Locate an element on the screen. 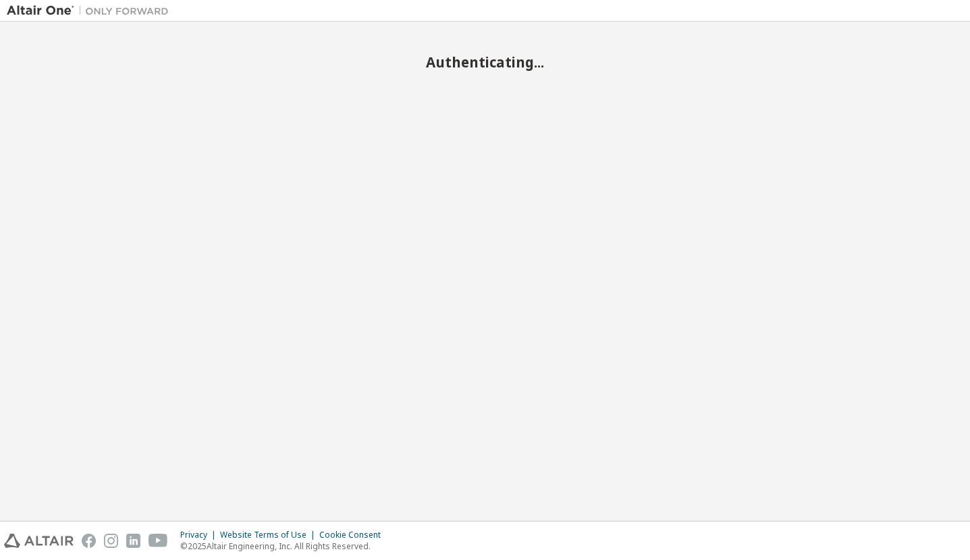 The width and height of the screenshot is (970, 560). img: linkedin.svg is located at coordinates (133, 540).